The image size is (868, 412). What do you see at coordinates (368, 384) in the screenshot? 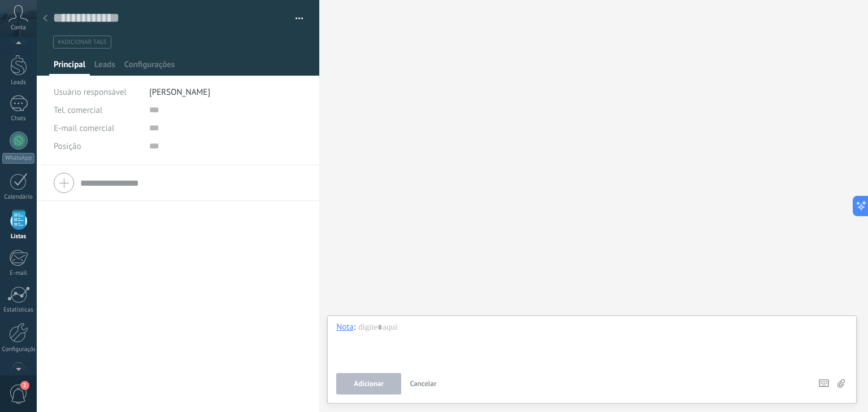
I see `button: Adicionar` at bounding box center [368, 384].